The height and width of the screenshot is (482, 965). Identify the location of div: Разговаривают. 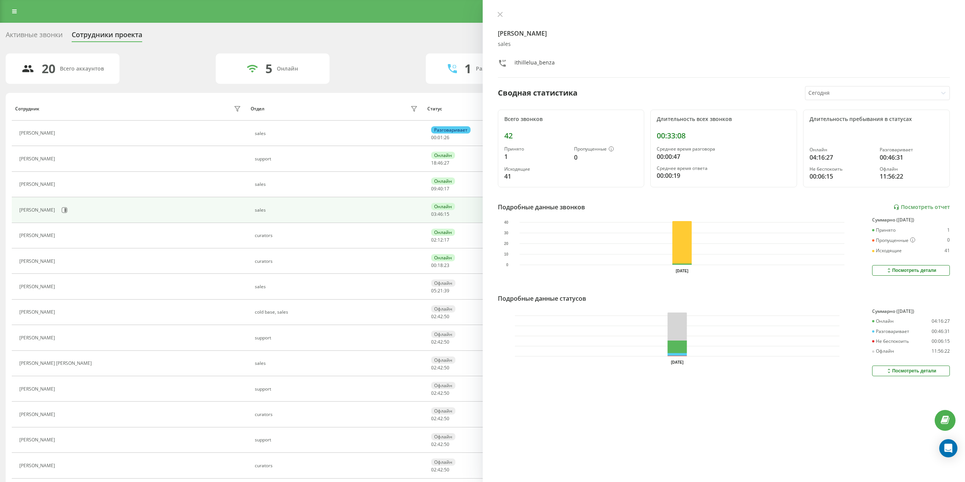
(496, 69).